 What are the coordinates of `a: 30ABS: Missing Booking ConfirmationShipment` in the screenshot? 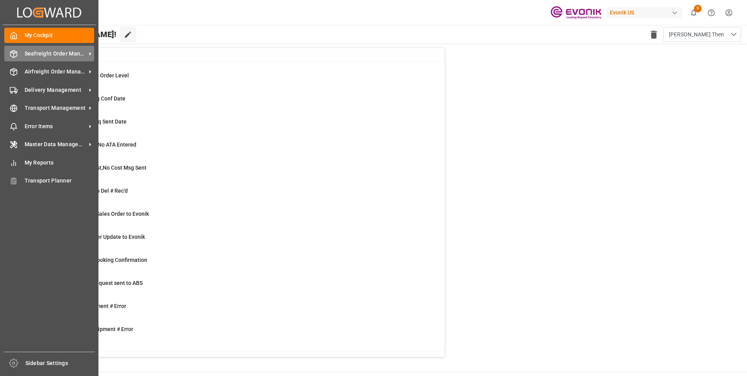 It's located at (238, 264).